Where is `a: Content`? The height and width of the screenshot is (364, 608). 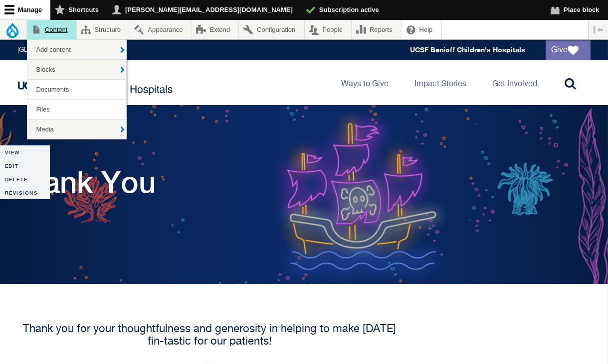 a: Content is located at coordinates (52, 30).